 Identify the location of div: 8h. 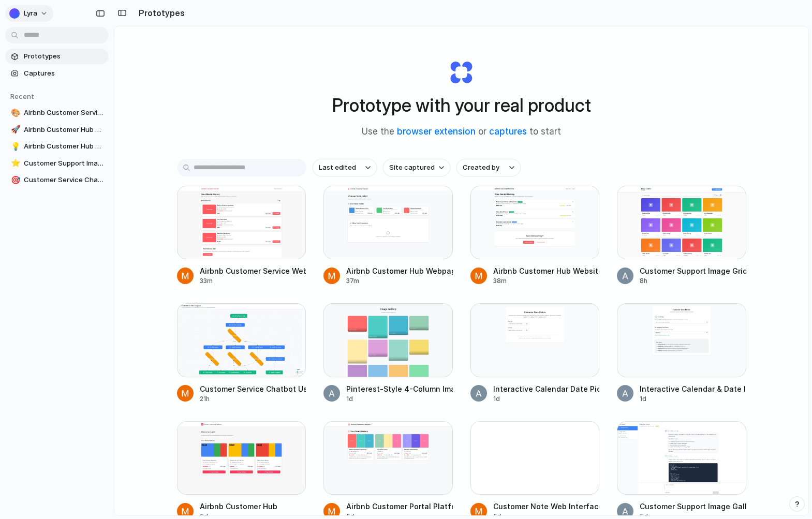
(693, 281).